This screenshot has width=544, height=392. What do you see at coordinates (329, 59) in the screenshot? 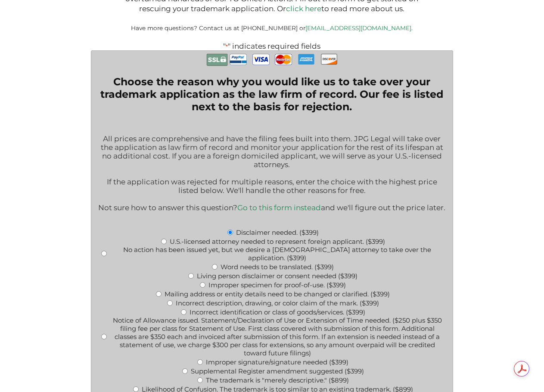
I see `img: Discover` at bounding box center [329, 59].